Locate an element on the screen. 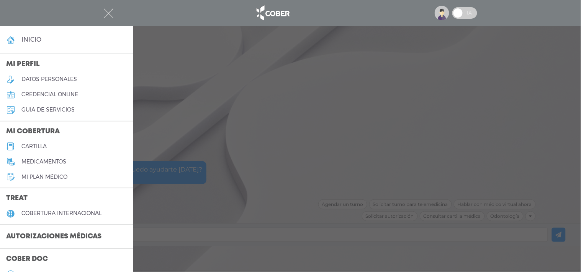  h5: datos personales is located at coordinates (49, 79).